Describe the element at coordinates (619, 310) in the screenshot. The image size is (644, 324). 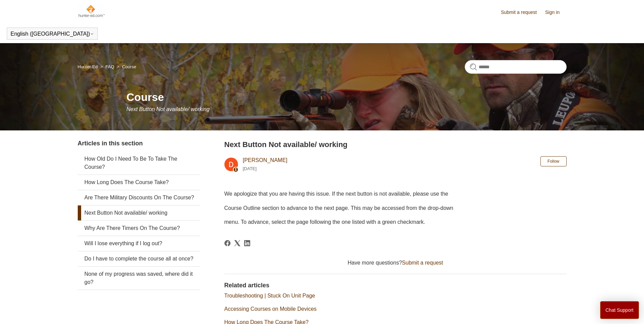
I see `div: Chat Support` at that location.